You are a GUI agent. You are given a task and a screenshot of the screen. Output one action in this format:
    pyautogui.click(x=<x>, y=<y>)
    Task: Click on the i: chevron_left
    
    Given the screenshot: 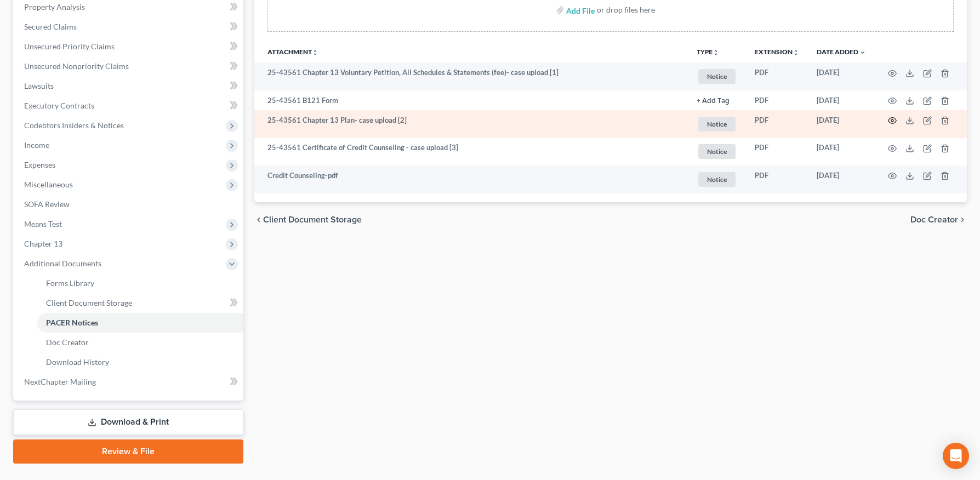 What is the action you would take?
    pyautogui.click(x=258, y=220)
    